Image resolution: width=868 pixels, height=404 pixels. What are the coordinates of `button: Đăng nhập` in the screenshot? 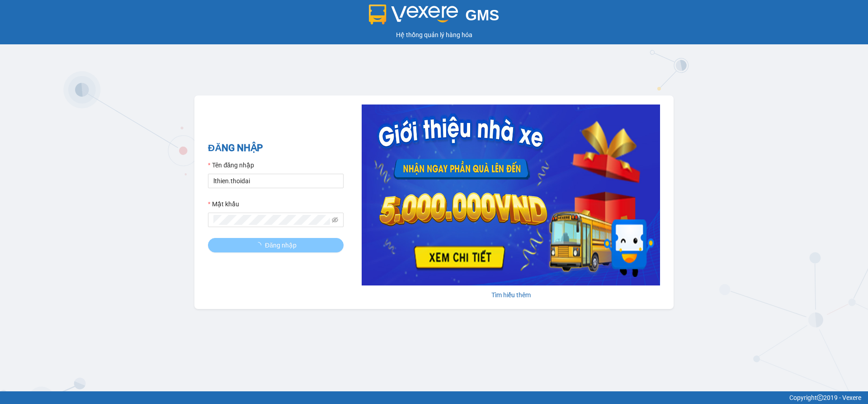 It's located at (276, 245).